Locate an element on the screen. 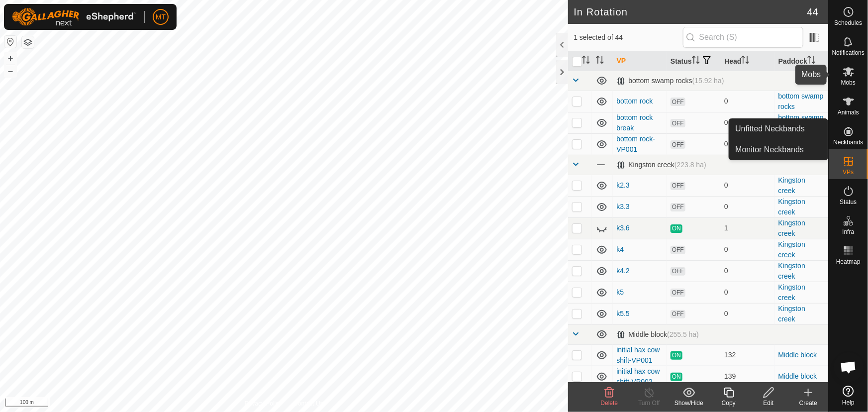 This screenshot has width=868, height=412. input: Search (S) is located at coordinates (743, 37).